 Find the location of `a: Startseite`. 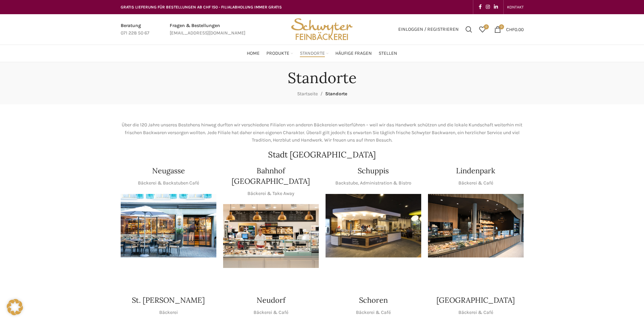

a: Startseite is located at coordinates (307, 93).